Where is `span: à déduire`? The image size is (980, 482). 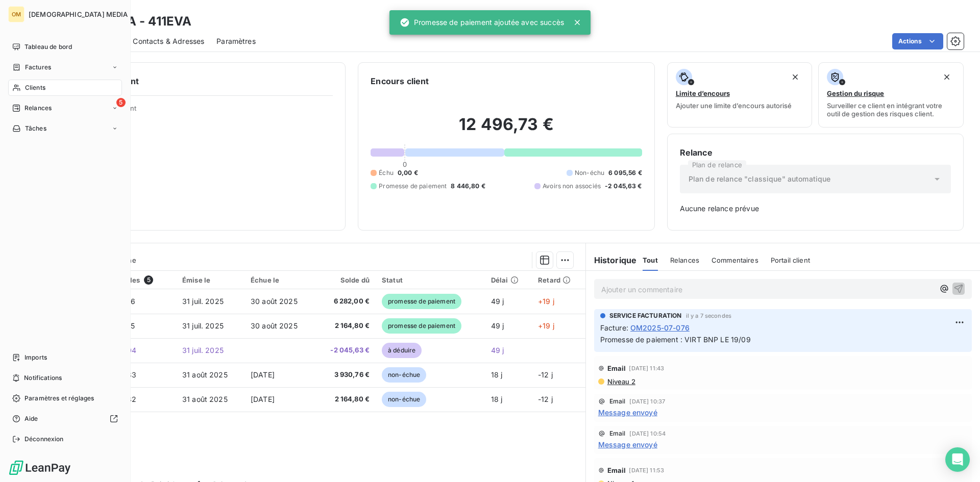 span: à déduire is located at coordinates (401, 351).